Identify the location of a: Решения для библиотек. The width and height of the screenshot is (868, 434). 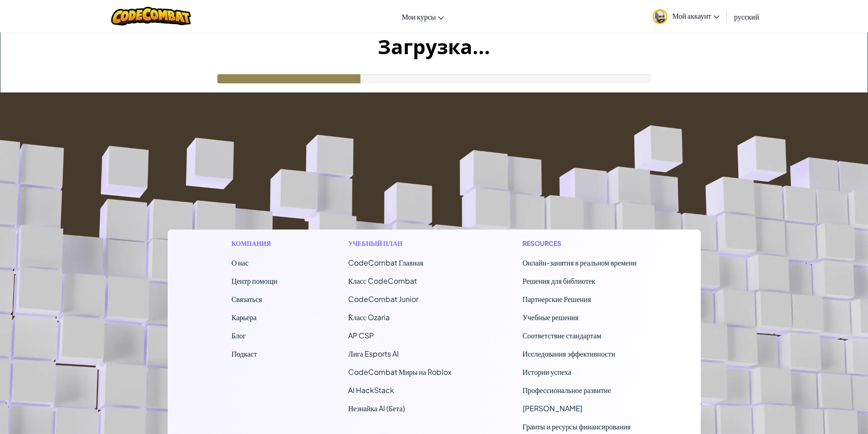
(559, 281).